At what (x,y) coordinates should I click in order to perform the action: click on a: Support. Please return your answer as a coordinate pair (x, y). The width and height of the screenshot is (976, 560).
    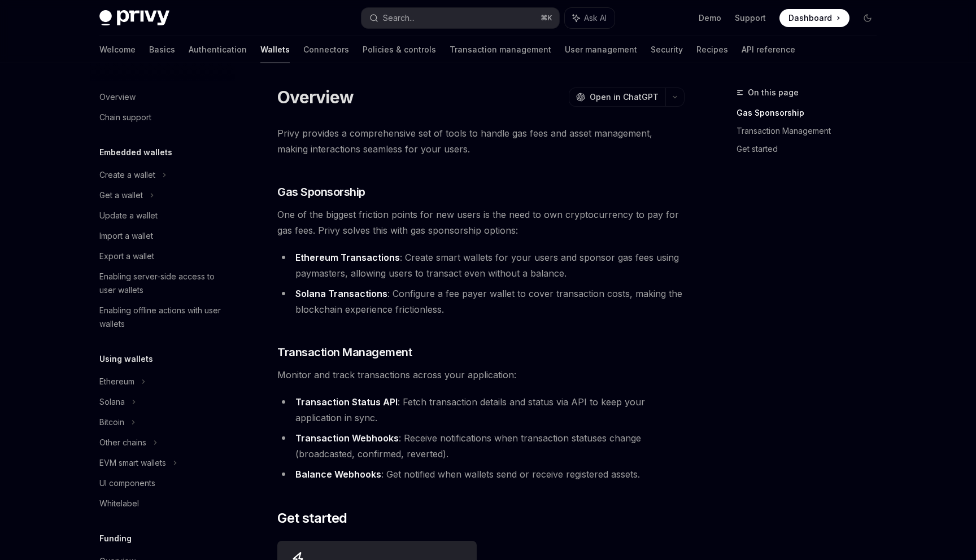
    Looking at the image, I should click on (750, 18).